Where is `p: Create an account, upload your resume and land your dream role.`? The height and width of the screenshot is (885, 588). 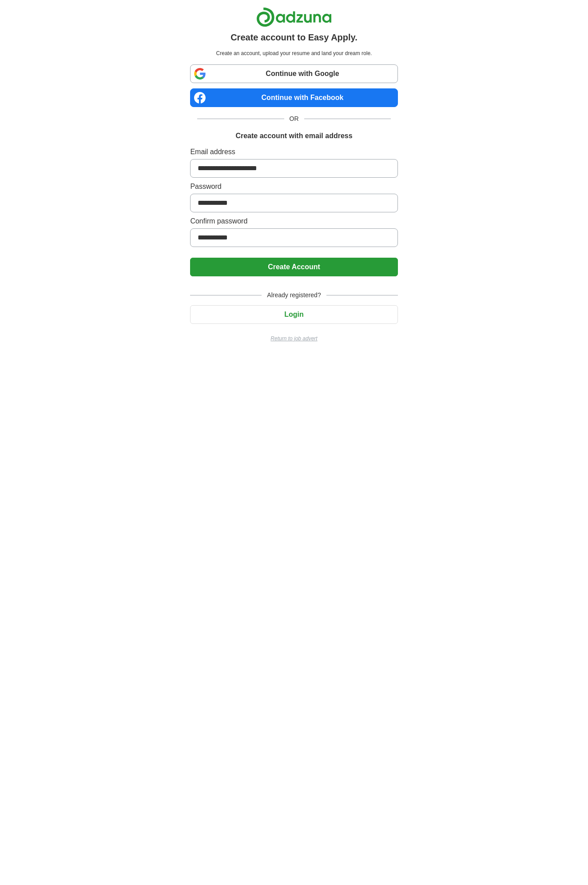
p: Create an account, upload your resume and land your dream role. is located at coordinates (293, 54).